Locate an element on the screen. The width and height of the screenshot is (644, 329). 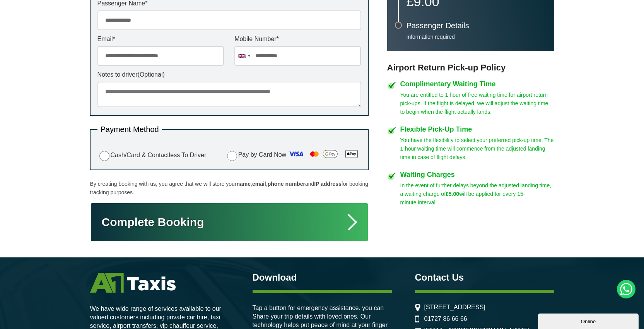
label: Email is located at coordinates (161, 39).